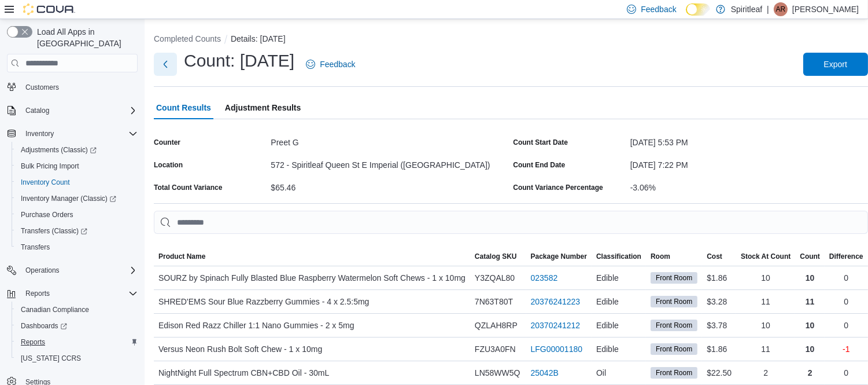 The image size is (868, 385). What do you see at coordinates (37, 294) in the screenshot?
I see `button: Reports` at bounding box center [37, 294].